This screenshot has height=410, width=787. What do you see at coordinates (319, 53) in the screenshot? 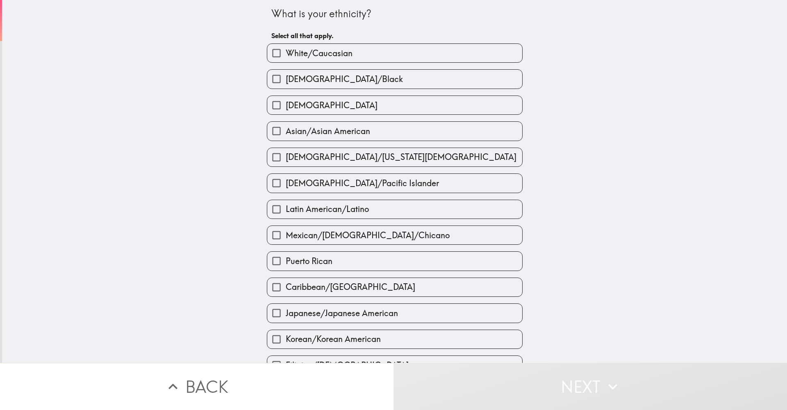
I see `span: White/Caucasian` at bounding box center [319, 53].